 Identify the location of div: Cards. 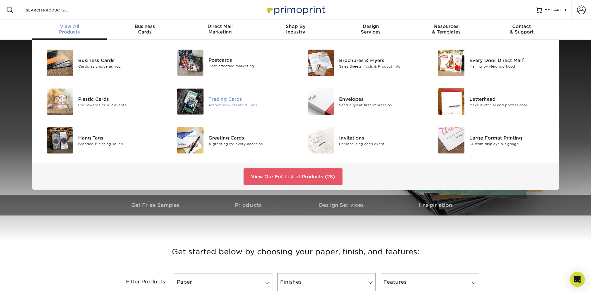
(144, 29).